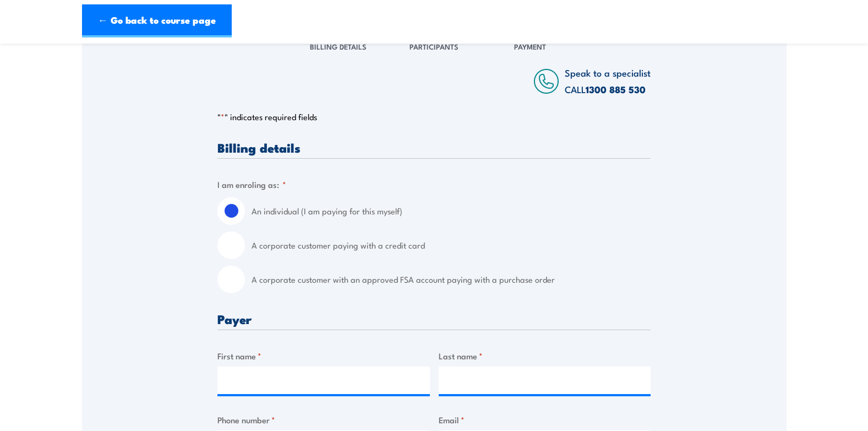 The width and height of the screenshot is (868, 431). What do you see at coordinates (157, 21) in the screenshot?
I see `a: ← Go back to course page` at bounding box center [157, 21].